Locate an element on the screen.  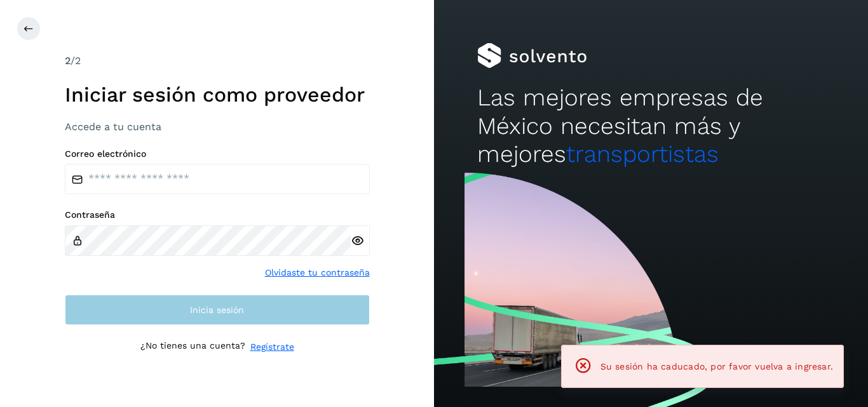
span: Su sesión ha caducado, por favor vuelva a ingresar. is located at coordinates (717, 366).